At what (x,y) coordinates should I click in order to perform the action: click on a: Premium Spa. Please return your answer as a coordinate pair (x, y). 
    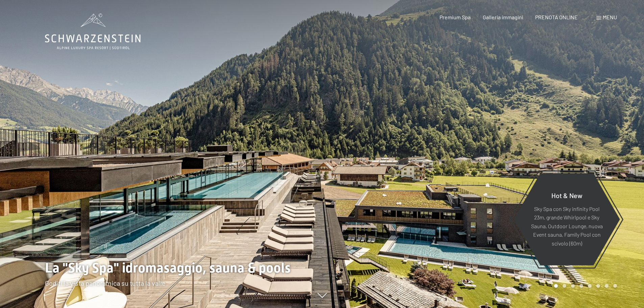
    Looking at the image, I should click on (455, 17).